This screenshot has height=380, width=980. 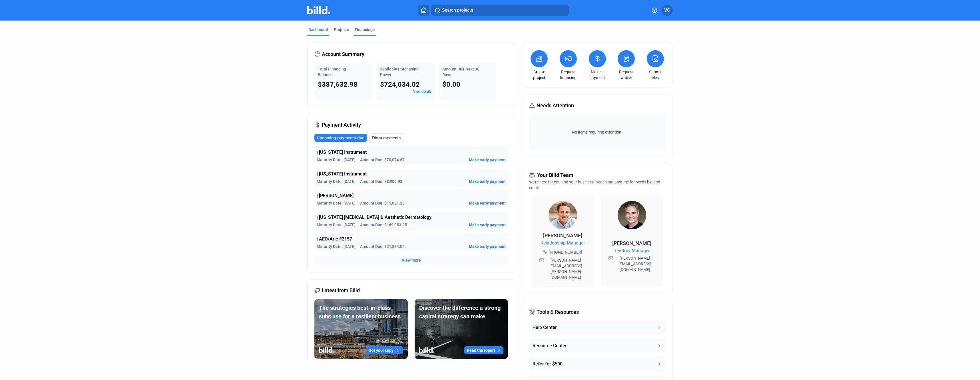 What do you see at coordinates (400, 84) in the screenshot?
I see `span: $724,034.02` at bounding box center [400, 84].